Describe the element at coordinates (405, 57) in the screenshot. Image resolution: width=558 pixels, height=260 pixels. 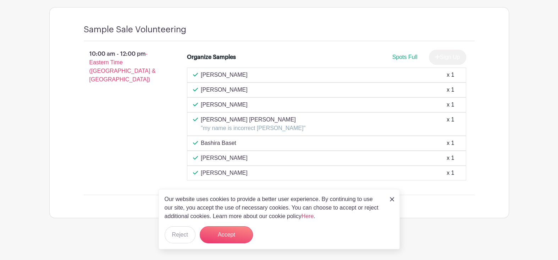
I see `span: Spots Full` at that location.